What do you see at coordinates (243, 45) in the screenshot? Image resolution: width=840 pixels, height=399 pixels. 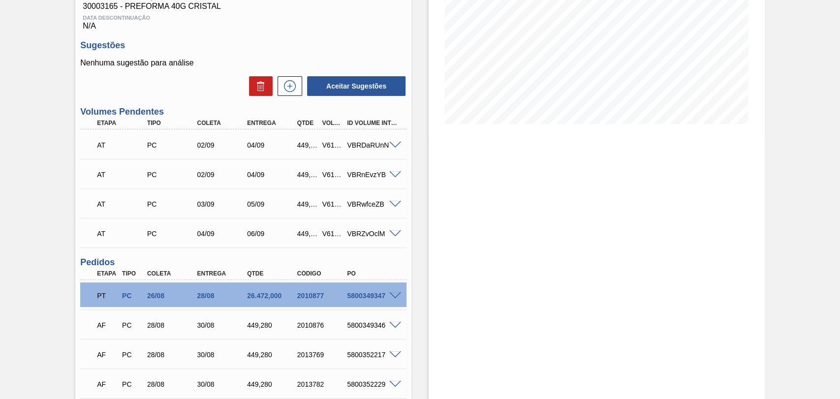 I see `h3: Sugestões` at bounding box center [243, 45].